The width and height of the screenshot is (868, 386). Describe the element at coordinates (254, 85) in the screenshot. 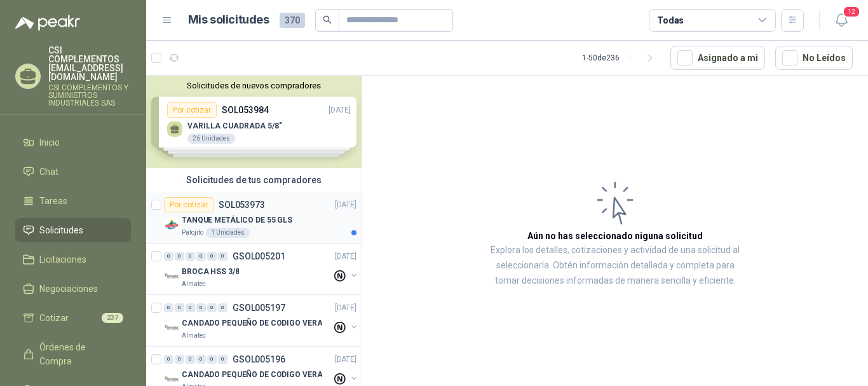

I see `button: Solicitudes de nuevos compradores` at that location.